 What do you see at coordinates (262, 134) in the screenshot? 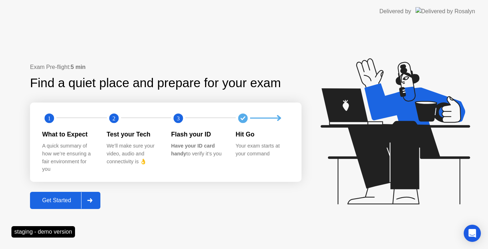
I see `div: Hit Go` at bounding box center [262, 134].